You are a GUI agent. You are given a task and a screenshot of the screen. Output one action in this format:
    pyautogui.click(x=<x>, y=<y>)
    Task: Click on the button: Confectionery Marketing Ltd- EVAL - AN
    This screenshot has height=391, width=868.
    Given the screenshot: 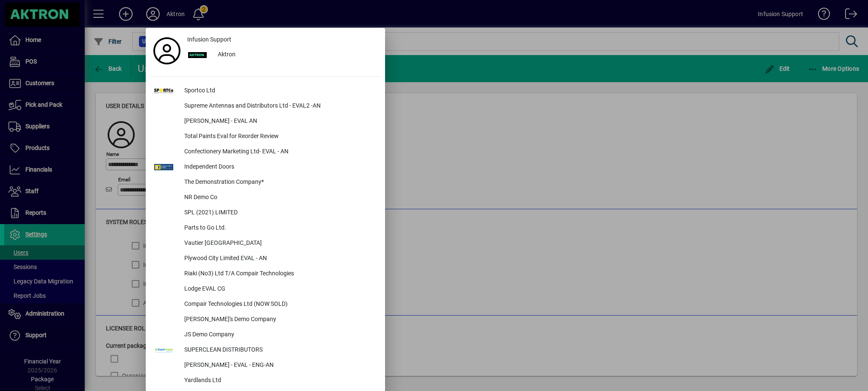 What is the action you would take?
    pyautogui.click(x=265, y=152)
    